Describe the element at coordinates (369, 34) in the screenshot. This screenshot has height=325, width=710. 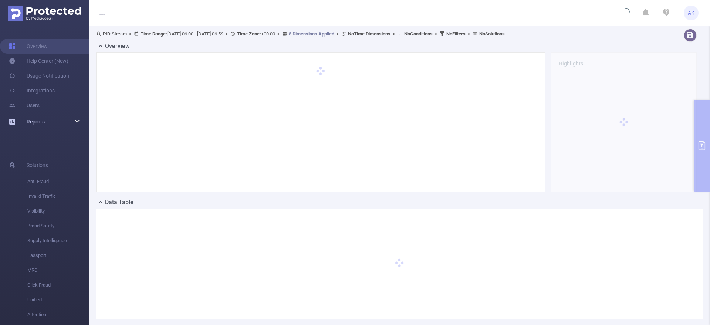
I see `b: No Time Dimensions` at that location.